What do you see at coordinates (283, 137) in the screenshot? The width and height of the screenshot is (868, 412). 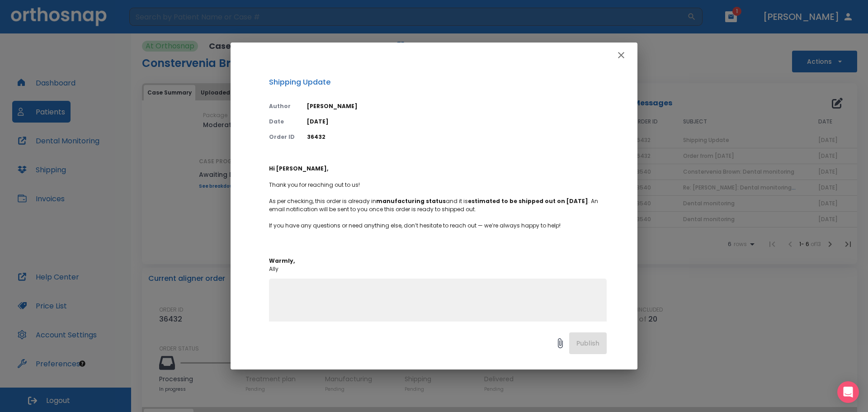 I see `p: Order ID` at bounding box center [283, 137].